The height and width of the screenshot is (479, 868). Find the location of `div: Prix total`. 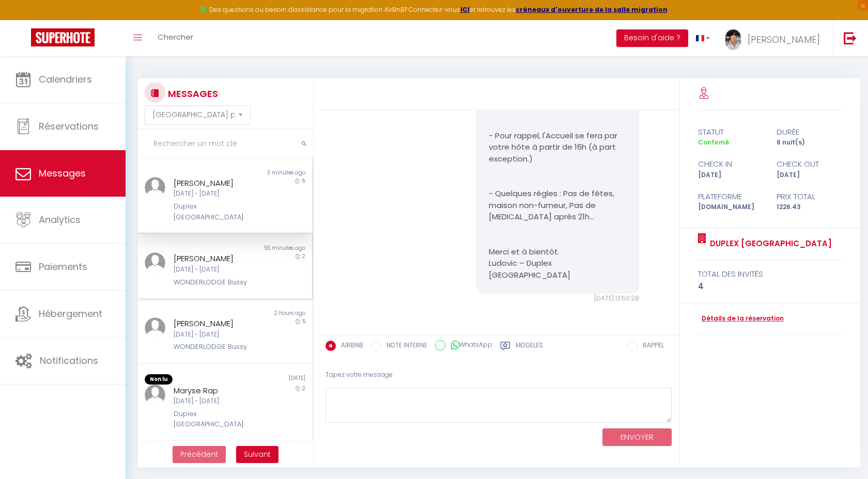

div: Prix total is located at coordinates (809, 197).